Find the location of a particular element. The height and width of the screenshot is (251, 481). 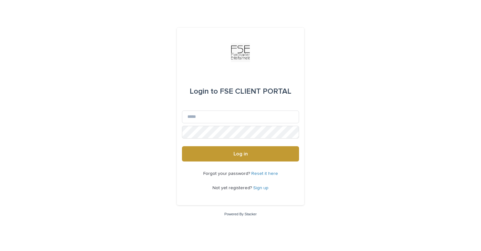

span: Login to is located at coordinates (204, 91).